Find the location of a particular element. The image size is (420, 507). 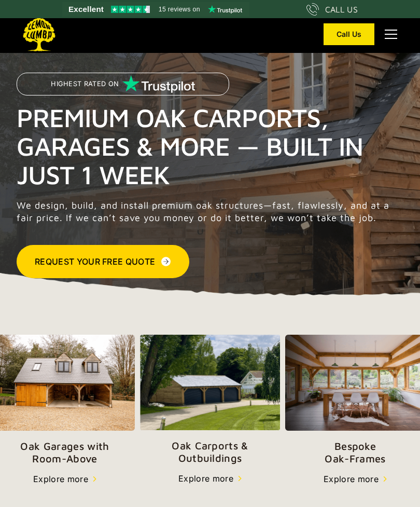

h1: Premium Oak Carports, Garages & More — Built in Just 1 Week is located at coordinates (210, 146).